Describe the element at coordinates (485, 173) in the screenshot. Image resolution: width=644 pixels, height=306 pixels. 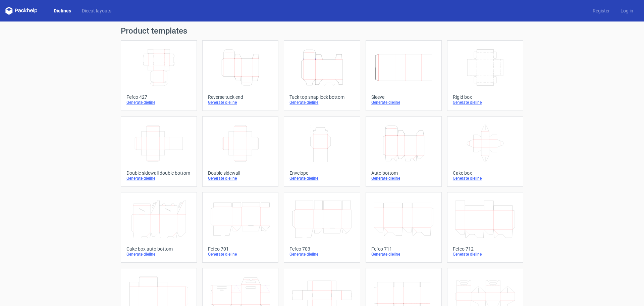
I see `div: Cake box` at that location.